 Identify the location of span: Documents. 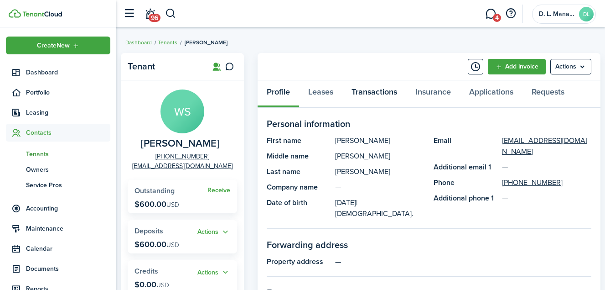
(68, 268).